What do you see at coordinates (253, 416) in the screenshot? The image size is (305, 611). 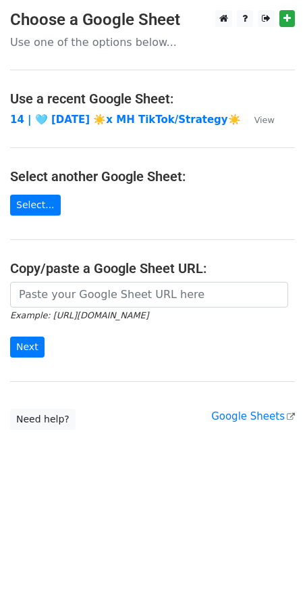 I see `a: Google Sheets` at bounding box center [253, 416].